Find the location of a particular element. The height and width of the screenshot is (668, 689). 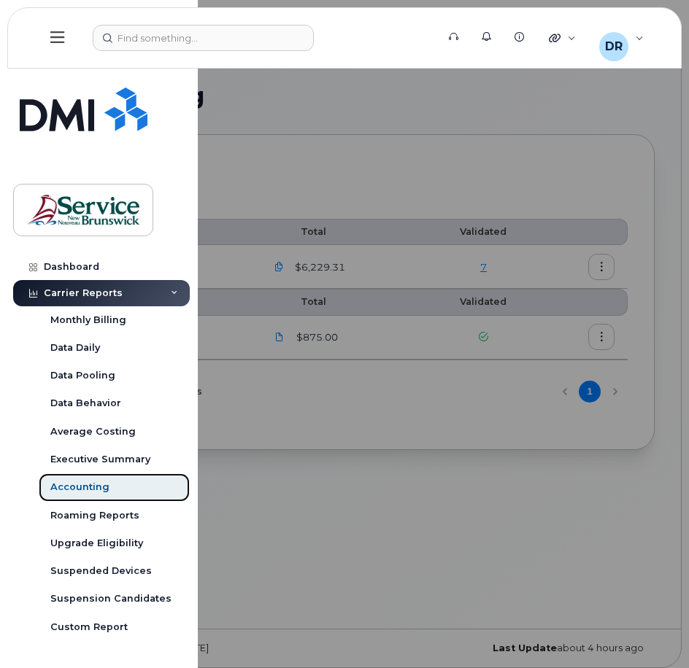

div: Data Behavior is located at coordinates (85, 403).